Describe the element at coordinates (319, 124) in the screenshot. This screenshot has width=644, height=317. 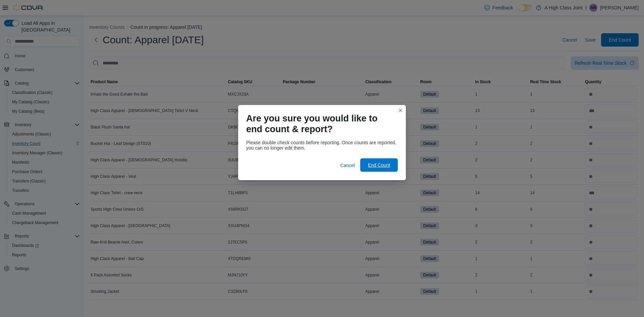
I see `h1: Are you sure you would like to end count & report?` at that location.